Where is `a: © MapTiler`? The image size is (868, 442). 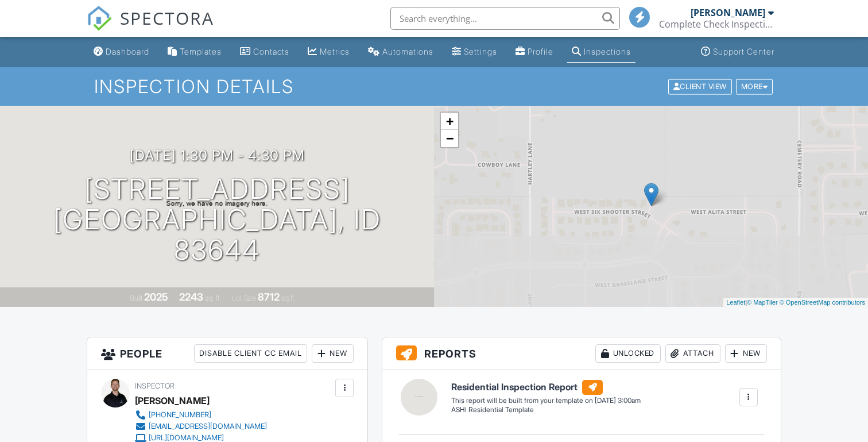
a: © MapTiler is located at coordinates (763, 302).